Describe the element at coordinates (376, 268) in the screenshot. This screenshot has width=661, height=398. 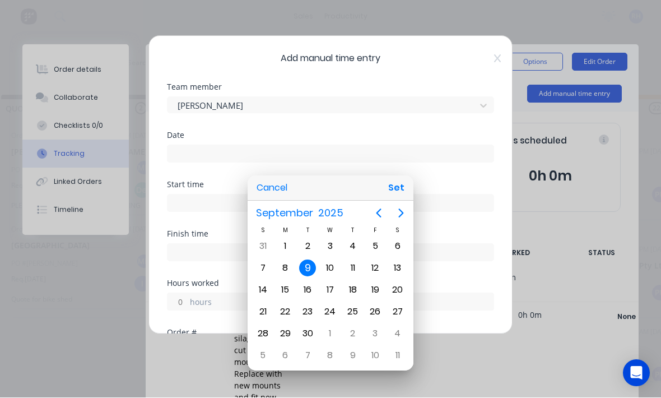
I see `div: Friday, September 12, 2025` at that location.